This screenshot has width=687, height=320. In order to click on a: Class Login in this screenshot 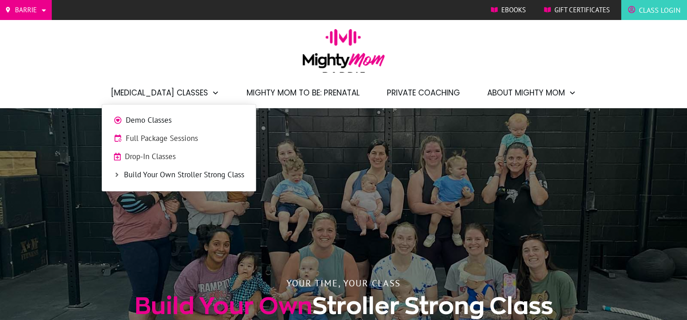, I will do `click(654, 10)`.